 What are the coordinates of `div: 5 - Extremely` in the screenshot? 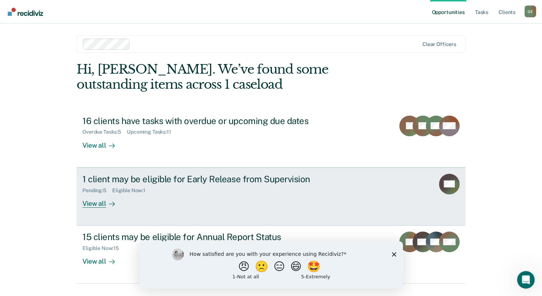 It's located at (196, 35).